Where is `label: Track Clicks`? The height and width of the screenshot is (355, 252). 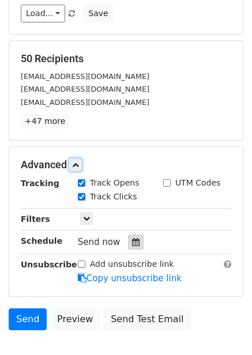
label: Track Clicks is located at coordinates (114, 197).